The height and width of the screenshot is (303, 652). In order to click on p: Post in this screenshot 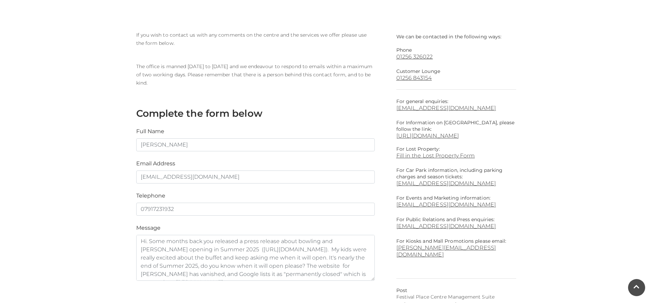, I will do `click(456, 290)`.